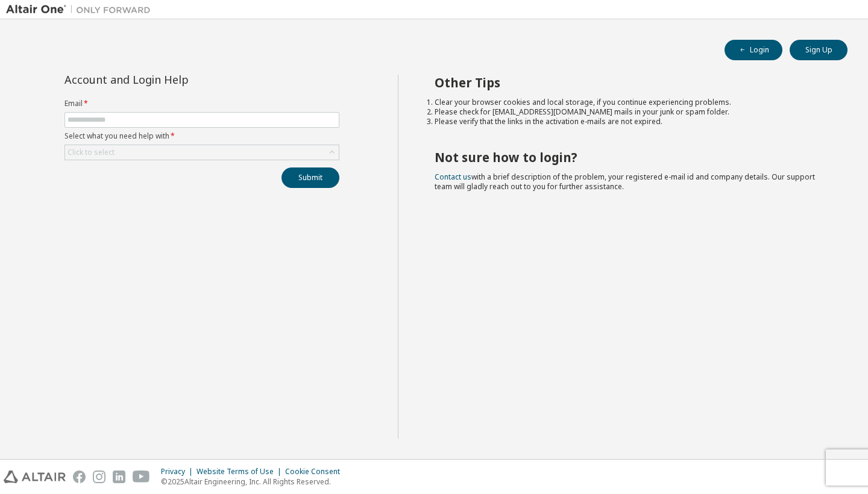  What do you see at coordinates (630, 102) in the screenshot?
I see `li: Clear your browser cookies and local storage, if you continue experiencing problems.` at bounding box center [630, 102].